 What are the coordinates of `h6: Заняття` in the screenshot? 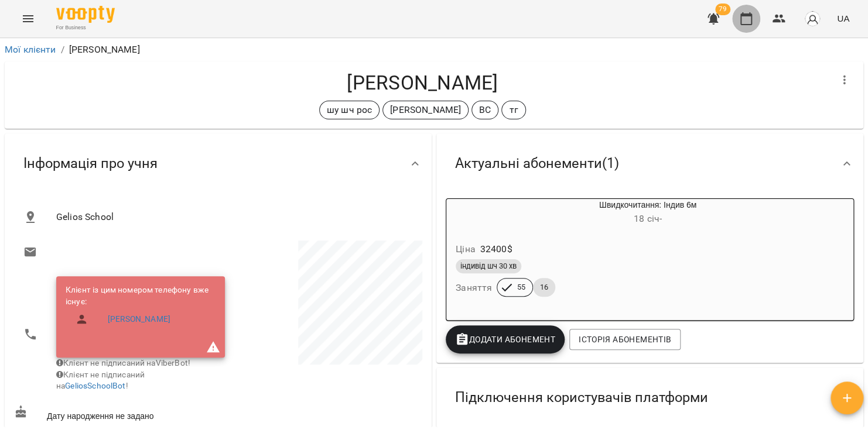 It's located at (474, 288).